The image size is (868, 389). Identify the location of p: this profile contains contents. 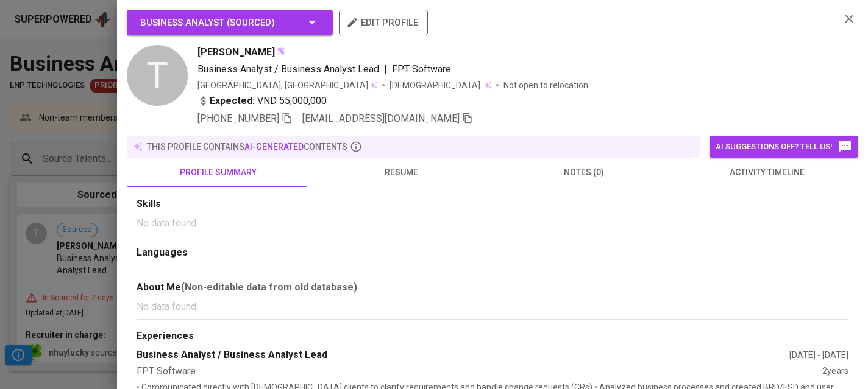
(246, 147).